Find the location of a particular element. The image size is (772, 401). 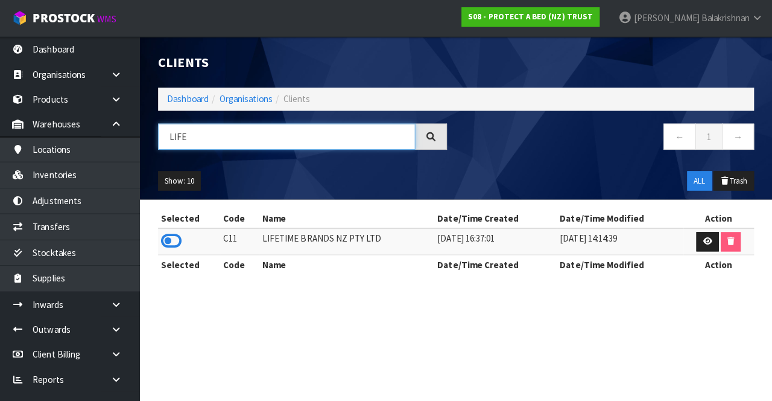

td: LIFETIME BRANDS NZ PTY LTD is located at coordinates (350, 239).